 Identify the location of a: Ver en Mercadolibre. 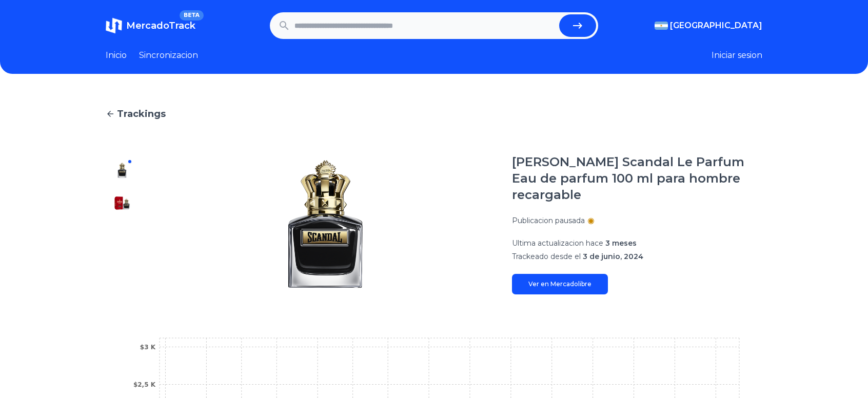
(560, 284).